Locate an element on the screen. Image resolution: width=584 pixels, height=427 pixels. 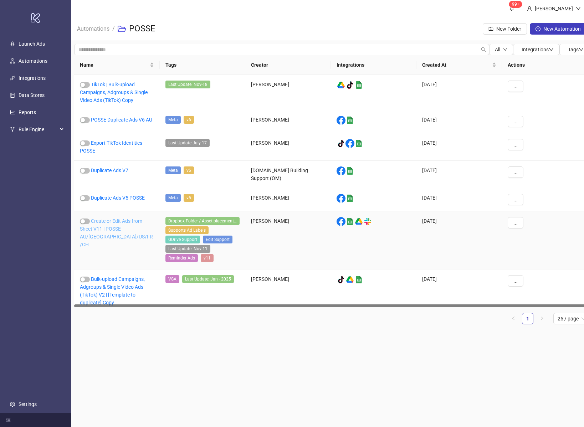
th: Creator is located at coordinates (288, 65).